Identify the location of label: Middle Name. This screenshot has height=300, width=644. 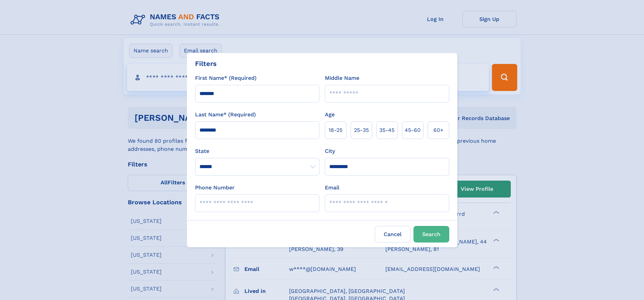
(342, 78).